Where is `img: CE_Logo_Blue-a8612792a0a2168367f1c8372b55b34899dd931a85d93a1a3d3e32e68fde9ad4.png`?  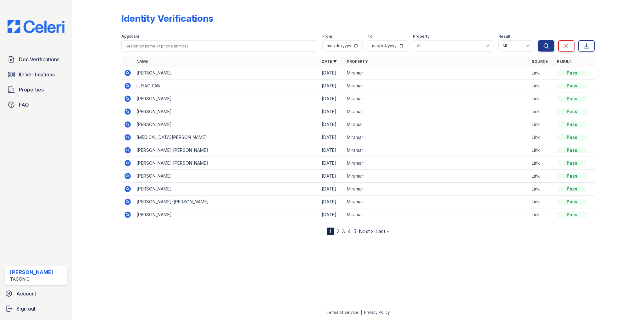
img: CE_Logo_Blue-a8612792a0a2168367f1c8372b55b34899dd931a85d93a1a3d3e32e68fde9ad4.png is located at coordinates (36, 26).